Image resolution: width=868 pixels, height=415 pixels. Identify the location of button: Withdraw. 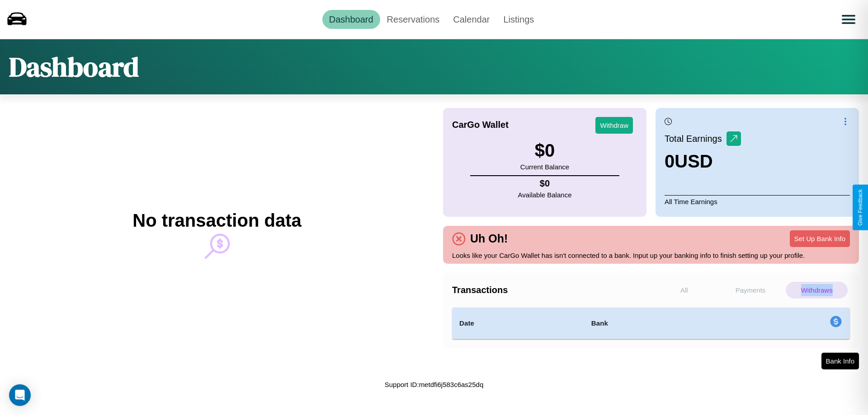
(614, 126).